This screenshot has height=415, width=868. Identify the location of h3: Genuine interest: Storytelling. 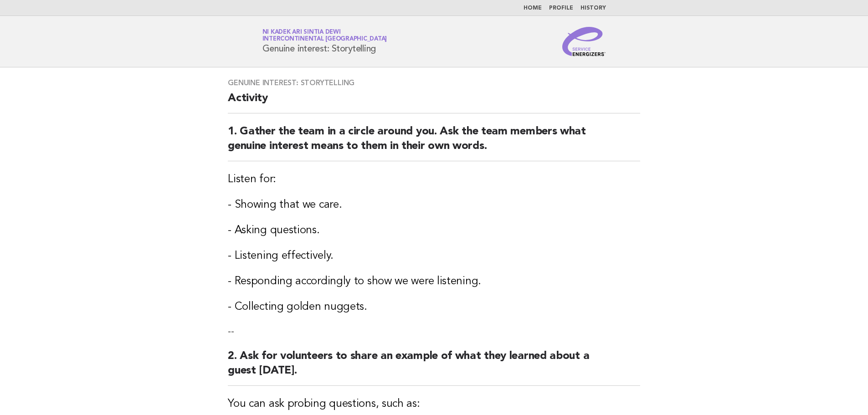
(434, 83).